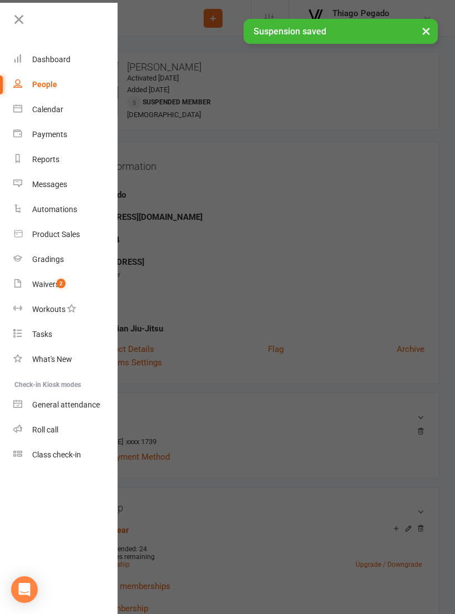 This screenshot has width=455, height=614. I want to click on div: Class check-in, so click(57, 455).